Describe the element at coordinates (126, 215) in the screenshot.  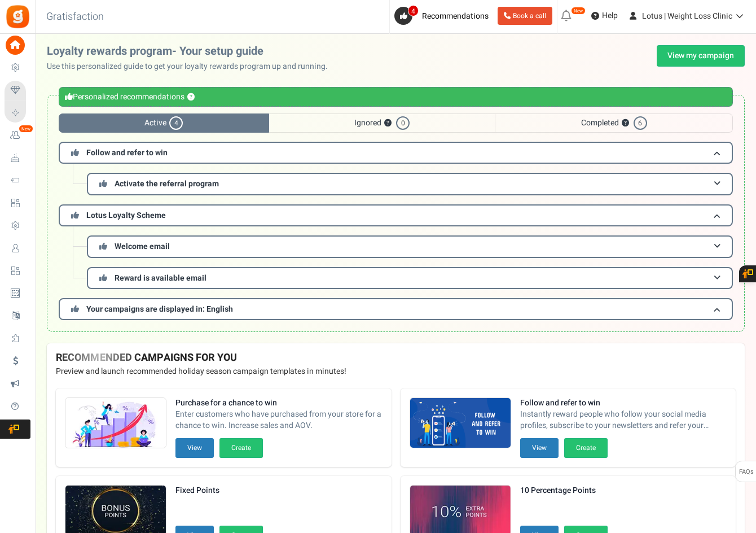
I see `span: Lotus Loyalty Scheme` at that location.